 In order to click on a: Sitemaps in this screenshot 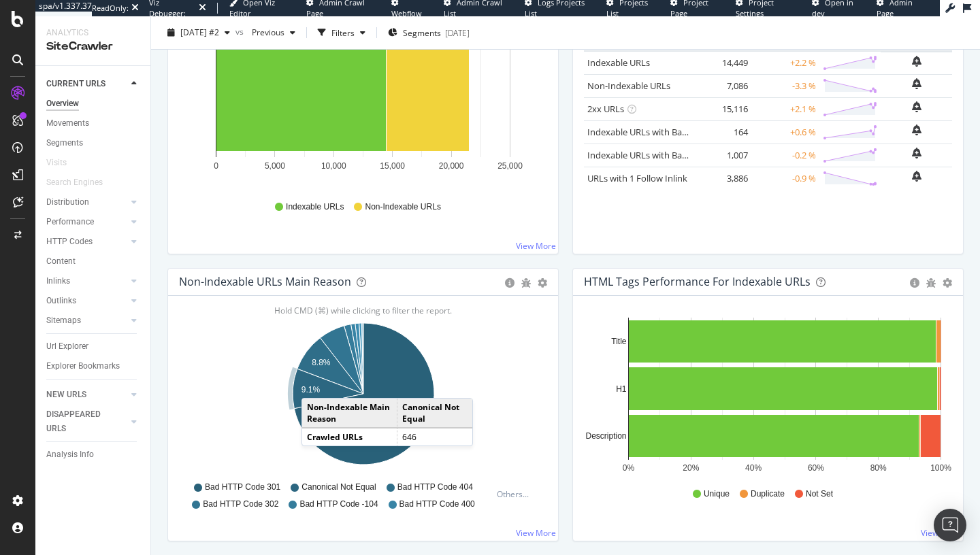, I will do `click(86, 320)`.